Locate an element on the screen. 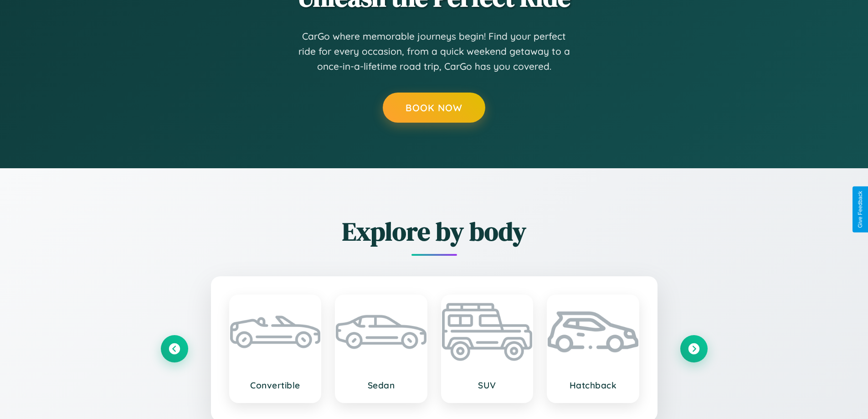 The height and width of the screenshot is (419, 868). p: CarGo where memorable journeys begin! Find your perfect ride for every occasion, from a quick wee... is located at coordinates (434, 51).